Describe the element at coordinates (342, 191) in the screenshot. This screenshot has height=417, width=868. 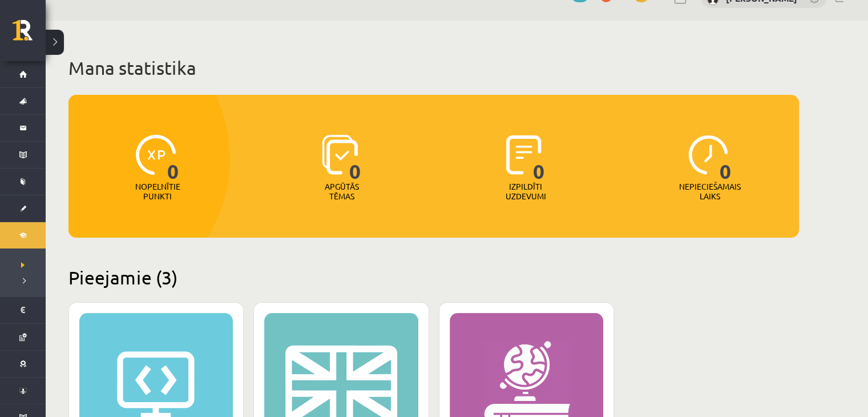
I see `p: Apgūtās tēmas` at that location.